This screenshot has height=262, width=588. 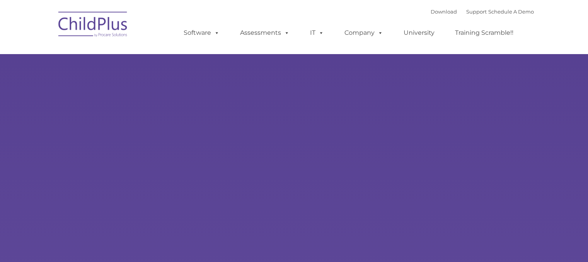 I want to click on a: Support, so click(x=476, y=12).